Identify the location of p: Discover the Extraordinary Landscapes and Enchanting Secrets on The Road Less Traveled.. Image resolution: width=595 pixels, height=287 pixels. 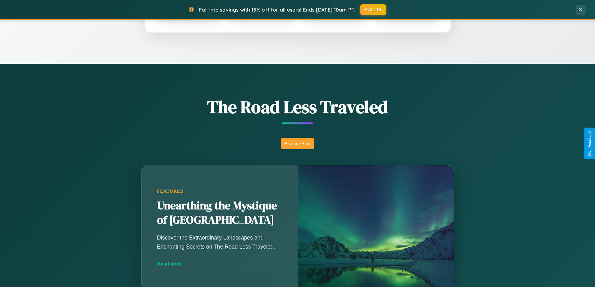
(220, 242).